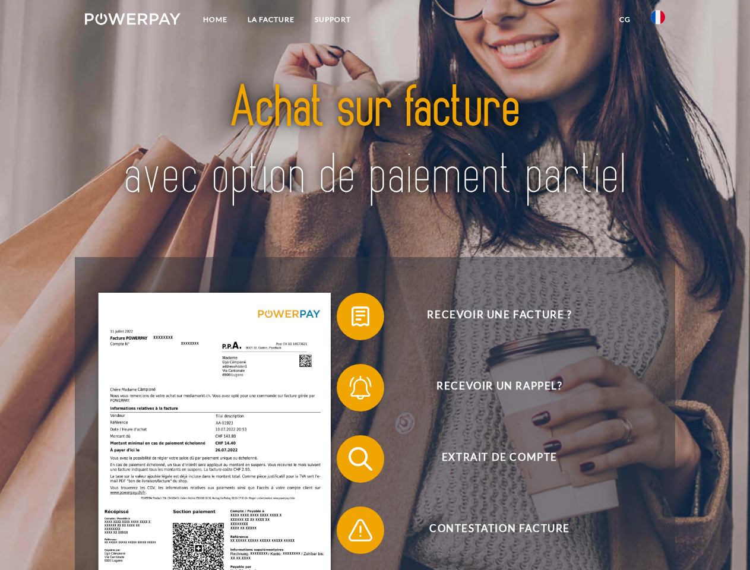 This screenshot has width=750, height=570. What do you see at coordinates (500, 388) in the screenshot?
I see `span: Recevoir un rappel?` at bounding box center [500, 388].